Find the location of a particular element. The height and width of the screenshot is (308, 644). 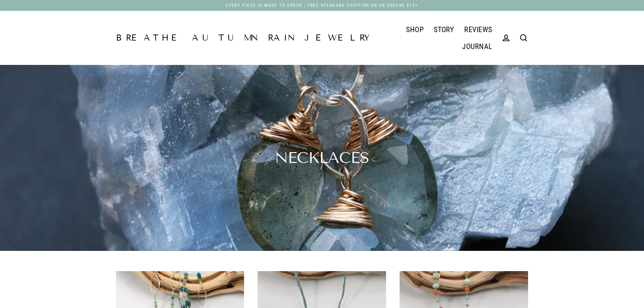

a: REVIEWS is located at coordinates (478, 29).